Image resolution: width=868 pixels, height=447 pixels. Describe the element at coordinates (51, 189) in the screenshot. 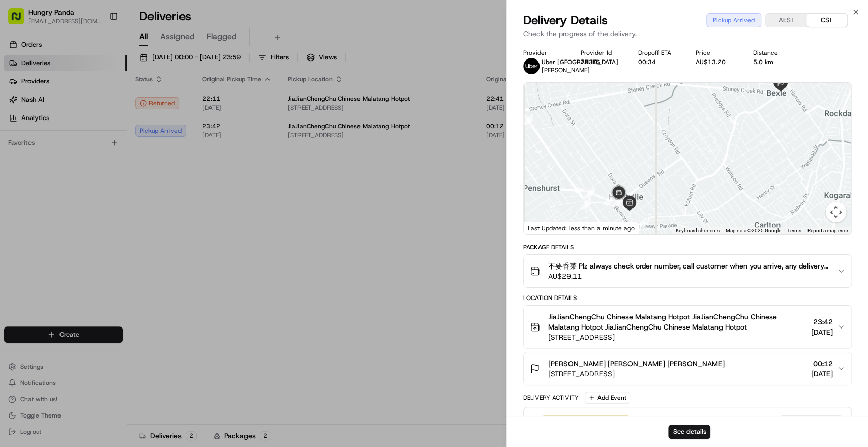

I see `span: 8月15日` at that location.